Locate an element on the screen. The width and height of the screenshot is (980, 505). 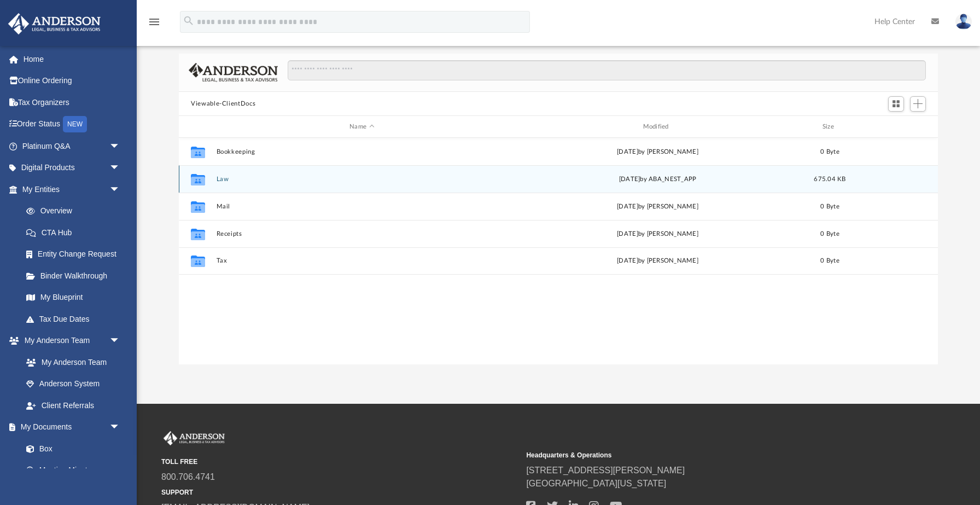
div: Name is located at coordinates (361, 127).